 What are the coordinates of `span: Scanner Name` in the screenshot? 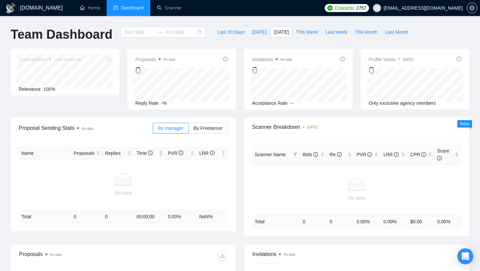 It's located at (270, 154).